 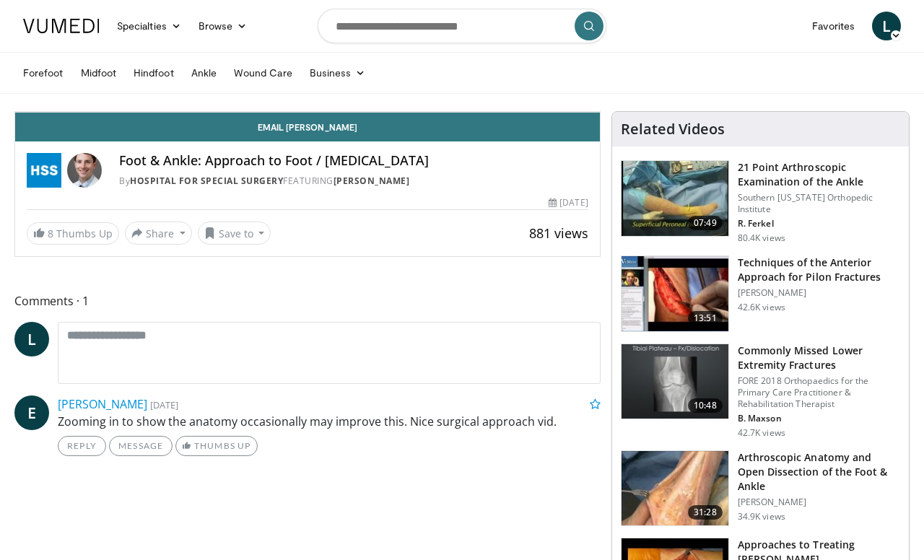 What do you see at coordinates (819, 175) in the screenshot?
I see `h3: 21 Point Arthroscopic Examination of the Ankle` at bounding box center [819, 175].